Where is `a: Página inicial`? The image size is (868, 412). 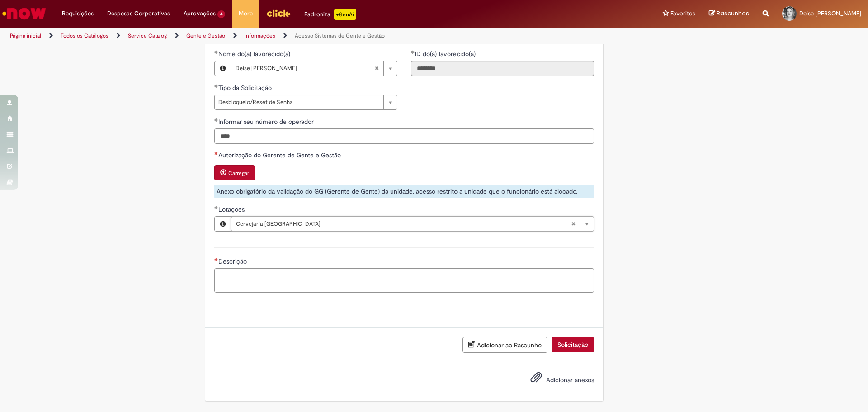 a: Página inicial is located at coordinates (25, 36).